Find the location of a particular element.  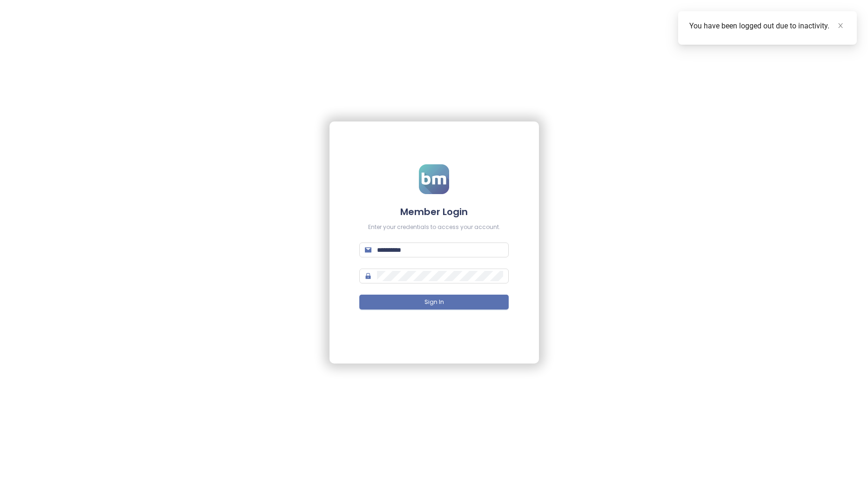

div: You have been logged out due to inactivity. is located at coordinates (767, 26).